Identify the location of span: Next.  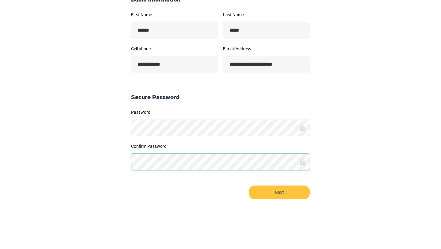
(279, 192).